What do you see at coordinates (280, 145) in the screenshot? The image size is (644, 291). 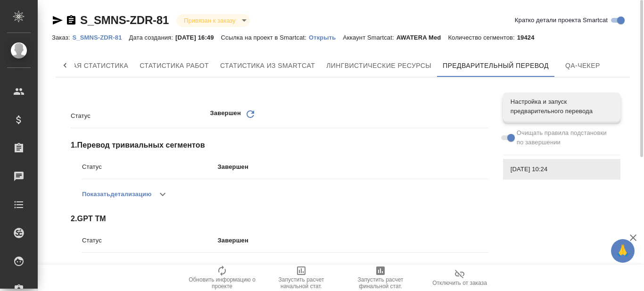 I see `span: 1 . Перевод тривиальных сегментов` at bounding box center [280, 145].